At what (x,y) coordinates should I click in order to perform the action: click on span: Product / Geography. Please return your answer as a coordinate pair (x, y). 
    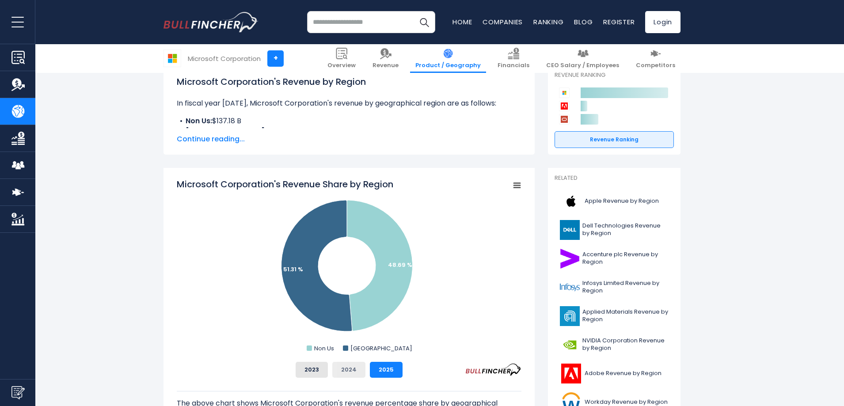
    Looking at the image, I should click on (448, 65).